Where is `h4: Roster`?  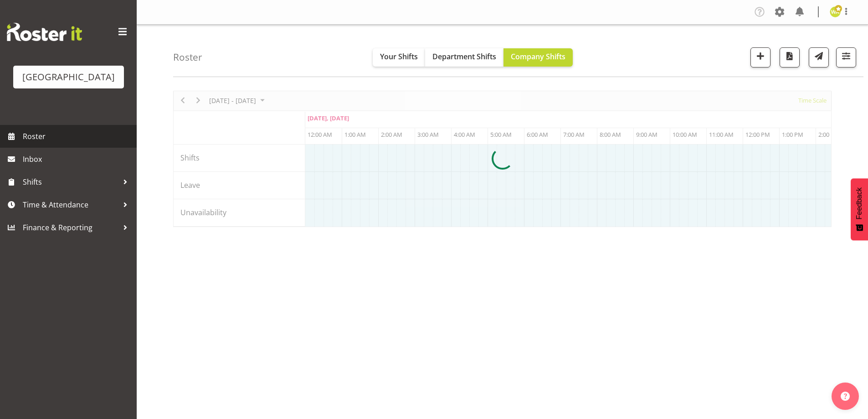 h4: Roster is located at coordinates (188, 57).